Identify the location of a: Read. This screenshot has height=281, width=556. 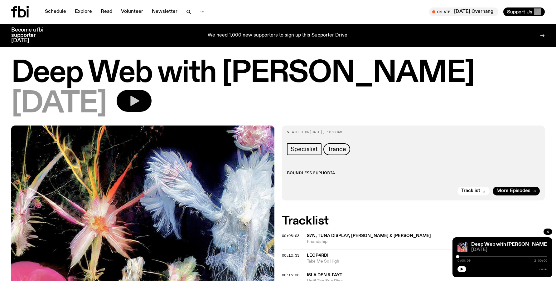
(106, 12).